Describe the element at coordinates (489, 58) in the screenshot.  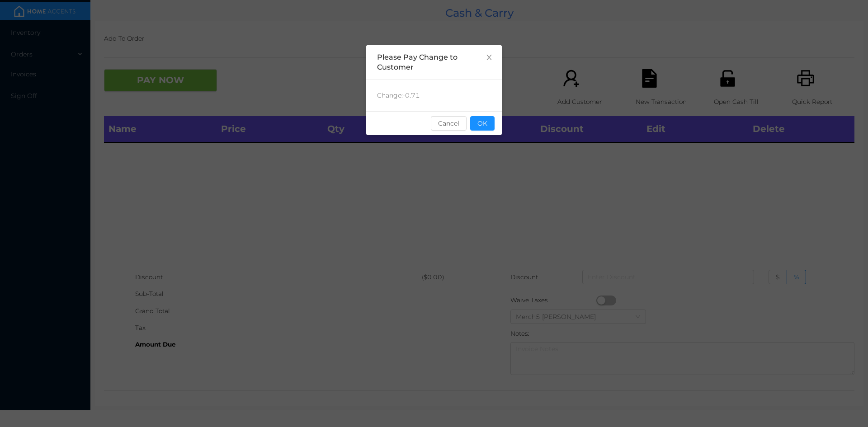
I see `button: Close` at that location.